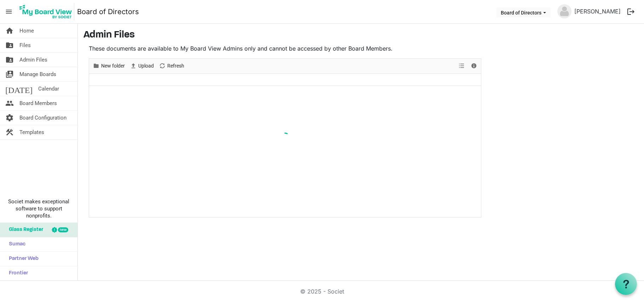  Describe the element at coordinates (26, 31) in the screenshot. I see `span: Home` at that location.